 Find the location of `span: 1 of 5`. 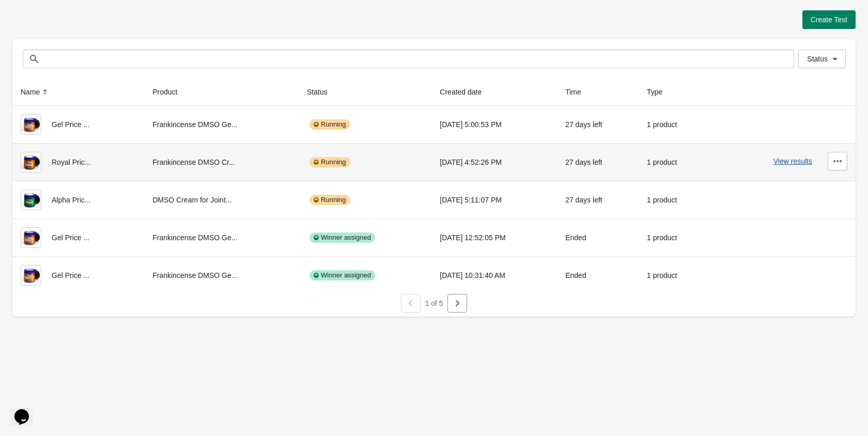

span: 1 of 5 is located at coordinates (433, 303).